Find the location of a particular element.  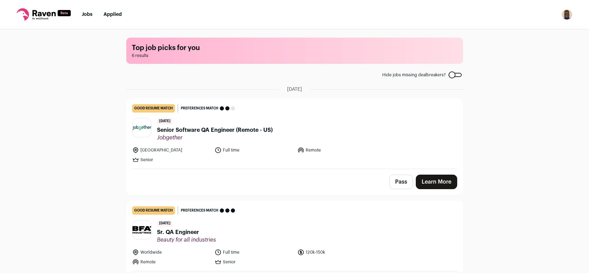

span: Jobgether is located at coordinates (214, 138).